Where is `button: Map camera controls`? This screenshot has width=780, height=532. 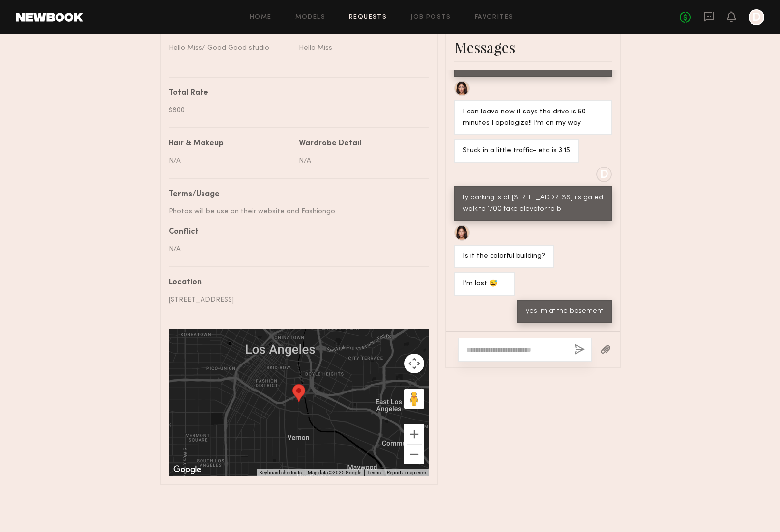 button: Map camera controls is located at coordinates (414, 364).